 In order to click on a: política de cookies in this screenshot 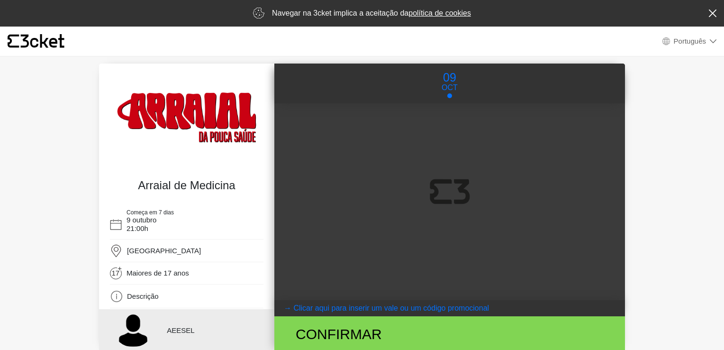, I will do `click(440, 13)`.